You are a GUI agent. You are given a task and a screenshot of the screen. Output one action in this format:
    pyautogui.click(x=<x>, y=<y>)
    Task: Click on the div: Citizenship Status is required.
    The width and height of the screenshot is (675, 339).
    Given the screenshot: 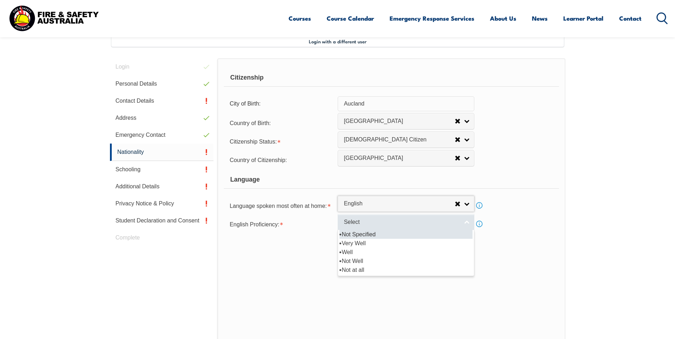 What is the action you would take?
    pyautogui.click(x=281, y=141)
    